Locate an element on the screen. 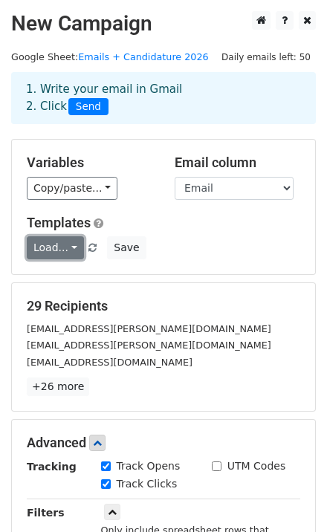  div: Chat Widget is located at coordinates (290, 496).